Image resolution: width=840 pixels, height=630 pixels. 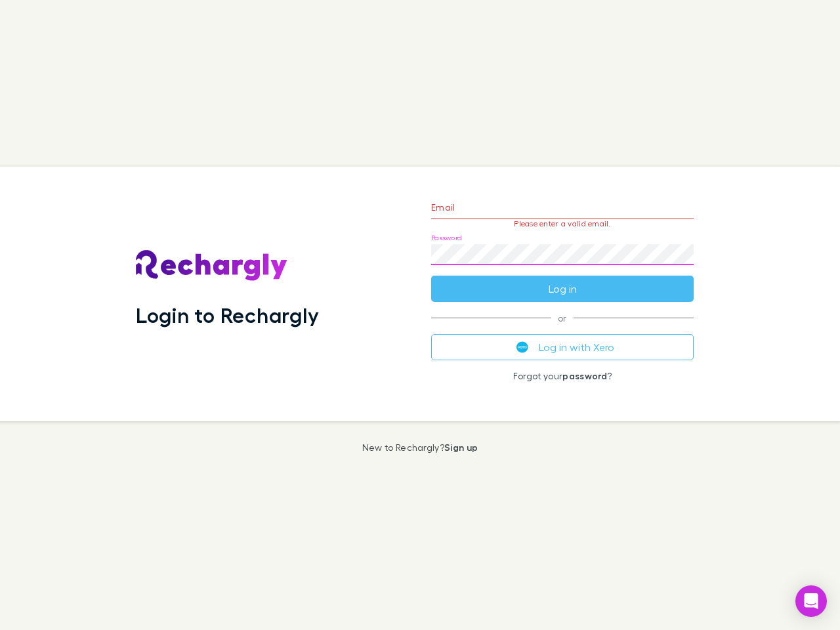 What do you see at coordinates (446, 238) in the screenshot?
I see `label: Password` at bounding box center [446, 238].